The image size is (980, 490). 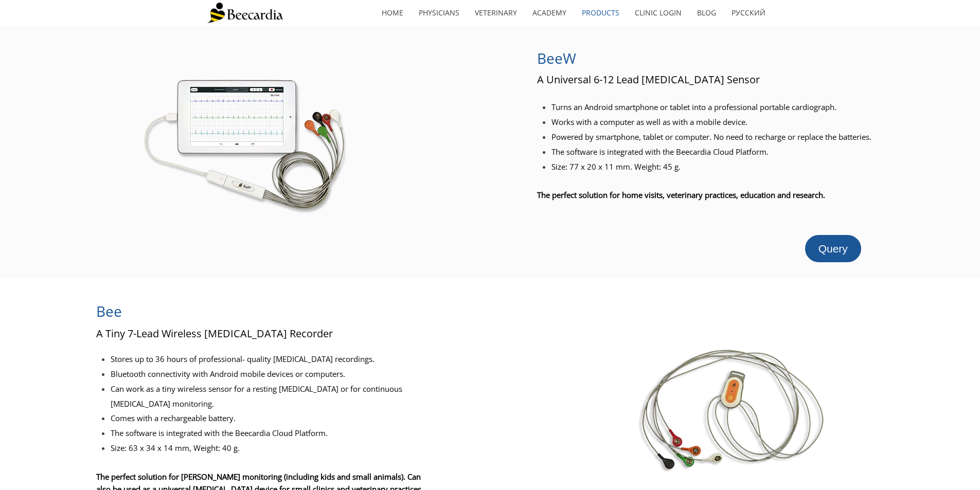 I want to click on span: The perfect solution for home visits, veterinary practices, education and research., so click(x=681, y=195).